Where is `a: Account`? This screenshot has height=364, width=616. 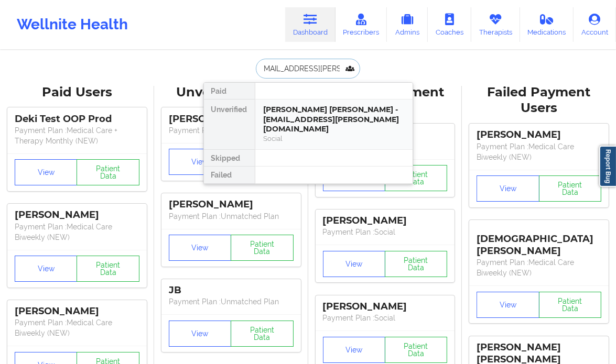 a: Account is located at coordinates (595, 25).